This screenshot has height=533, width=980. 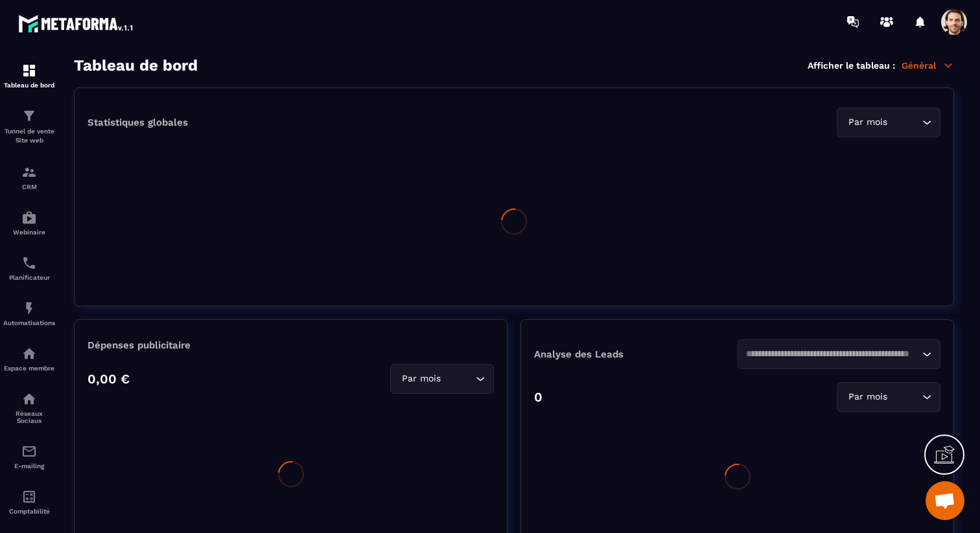 What do you see at coordinates (29, 223) in the screenshot?
I see `a: automationsautomationsWebinaire` at bounding box center [29, 223].